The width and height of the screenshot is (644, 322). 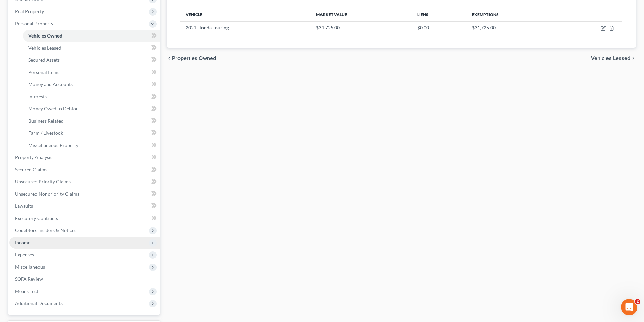 What do you see at coordinates (53, 109) in the screenshot?
I see `span: Money Owed to Debtor` at bounding box center [53, 109].